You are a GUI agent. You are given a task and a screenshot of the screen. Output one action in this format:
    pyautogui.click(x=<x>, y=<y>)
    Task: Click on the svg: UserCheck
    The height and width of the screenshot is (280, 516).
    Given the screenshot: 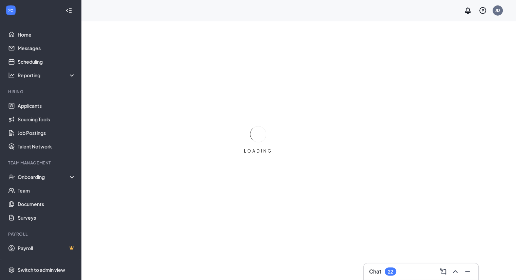 What is the action you would take?
    pyautogui.click(x=12, y=177)
    